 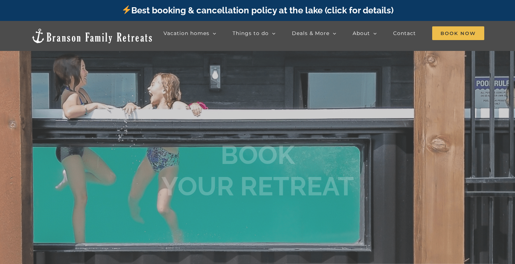 What do you see at coordinates (458, 33) in the screenshot?
I see `span: Book Now` at bounding box center [458, 33].